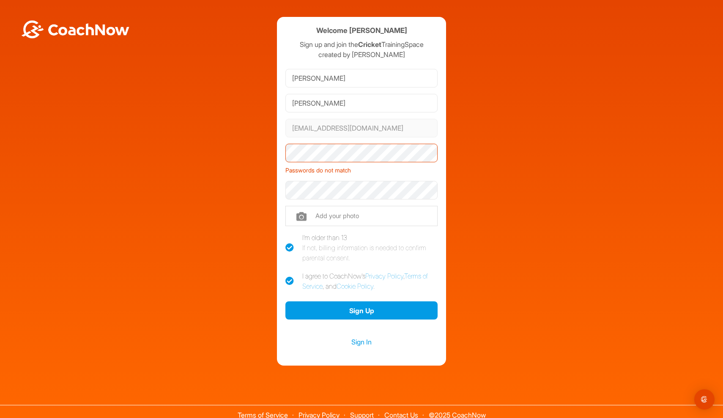 This screenshot has width=723, height=418. I want to click on input: Email, so click(362, 128).